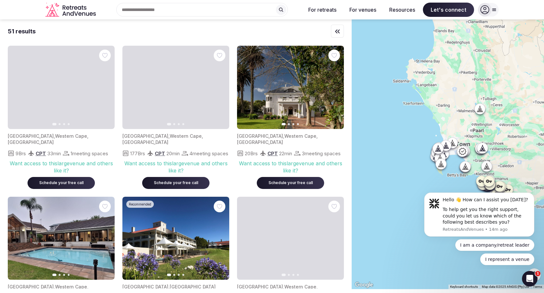  I want to click on button: For retreats, so click(322, 10).